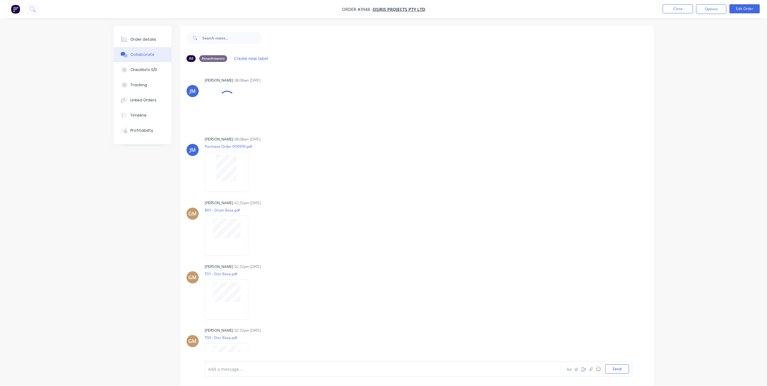 Image resolution: width=767 pixels, height=386 pixels. I want to click on div: Linked Orders, so click(143, 100).